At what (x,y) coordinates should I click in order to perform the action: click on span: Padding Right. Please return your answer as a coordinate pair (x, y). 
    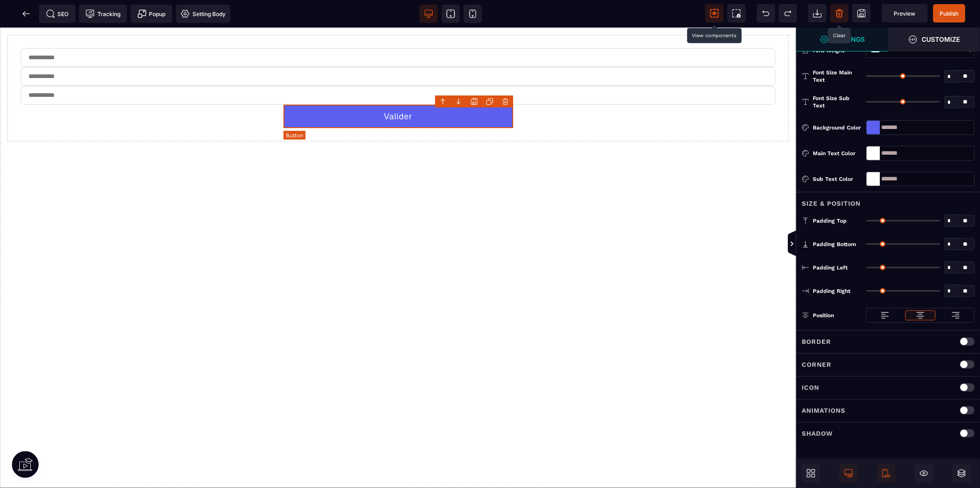
    Looking at the image, I should click on (831, 291).